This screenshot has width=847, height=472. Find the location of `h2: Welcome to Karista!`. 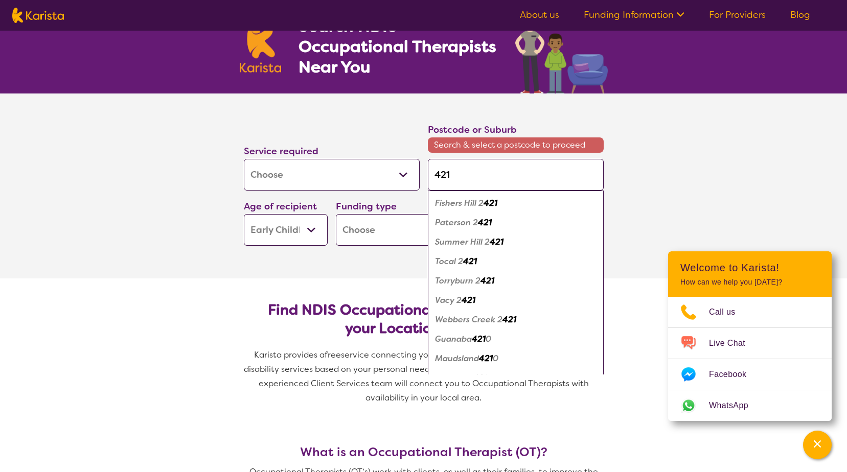

h2: Welcome to Karista! is located at coordinates (750, 268).